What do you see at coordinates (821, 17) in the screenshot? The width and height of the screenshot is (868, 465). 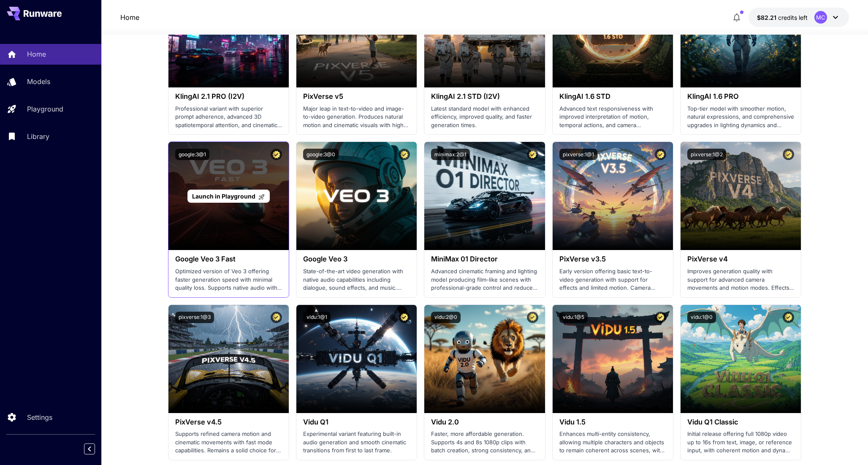 I see `div: MC` at bounding box center [821, 17].